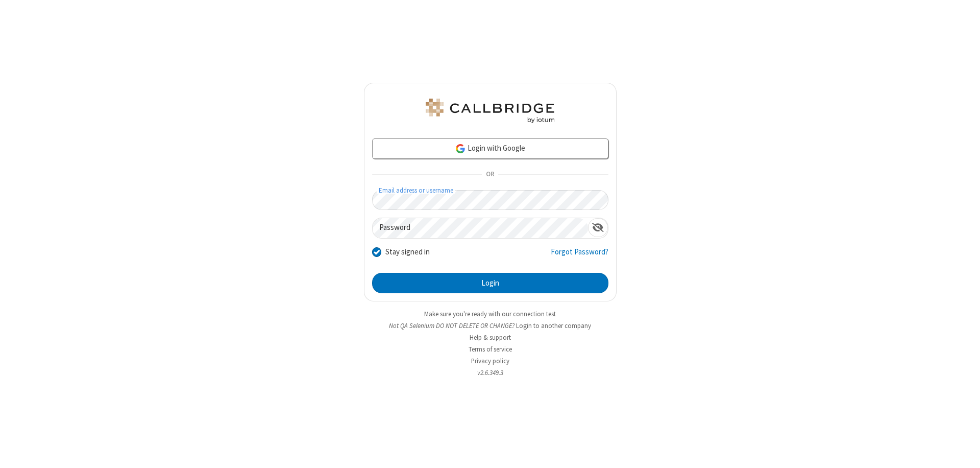 The image size is (980, 468). Describe the element at coordinates (490, 283) in the screenshot. I see `button: Login` at that location.